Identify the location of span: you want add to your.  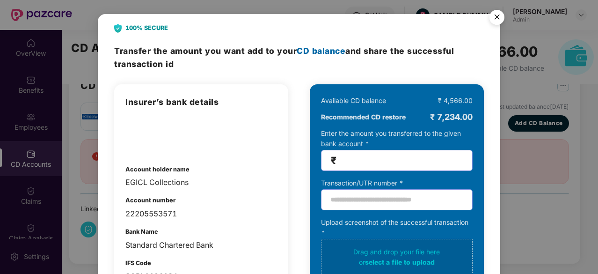
(275, 51).